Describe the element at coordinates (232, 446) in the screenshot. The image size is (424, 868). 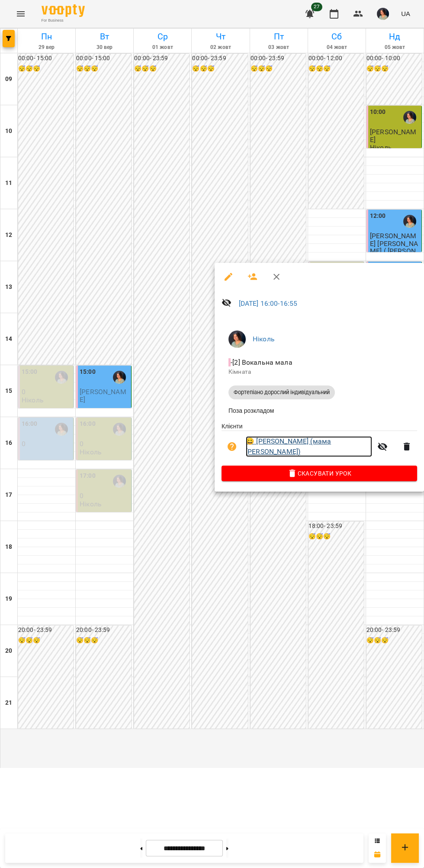
I see `button: Візит ще не сплачено. Додати оплату?` at that location.